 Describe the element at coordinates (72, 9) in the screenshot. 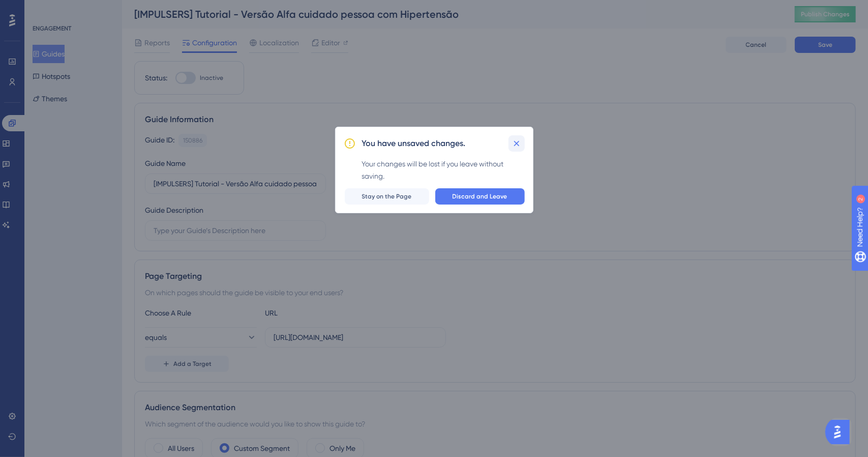

I see `div: 2` at that location.